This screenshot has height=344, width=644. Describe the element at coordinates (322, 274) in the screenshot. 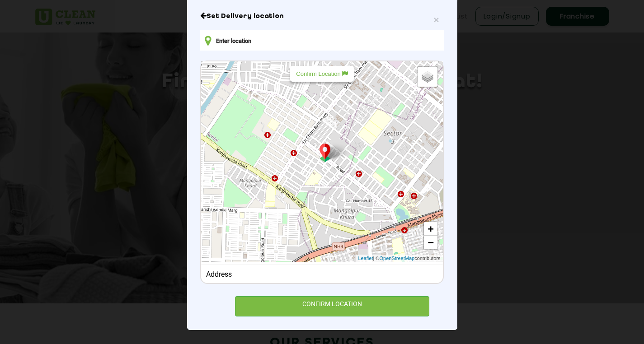

I see `div: Address` at that location.